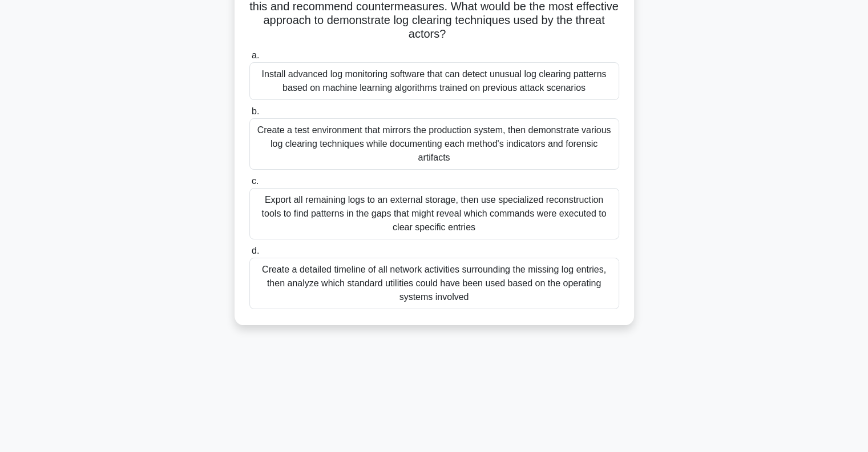 This screenshot has width=868, height=452. What do you see at coordinates (434, 283) in the screenshot?
I see `div: Create a detailed timeline of all network activities surrounding the missing log entries, then an...` at bounding box center [434, 283].